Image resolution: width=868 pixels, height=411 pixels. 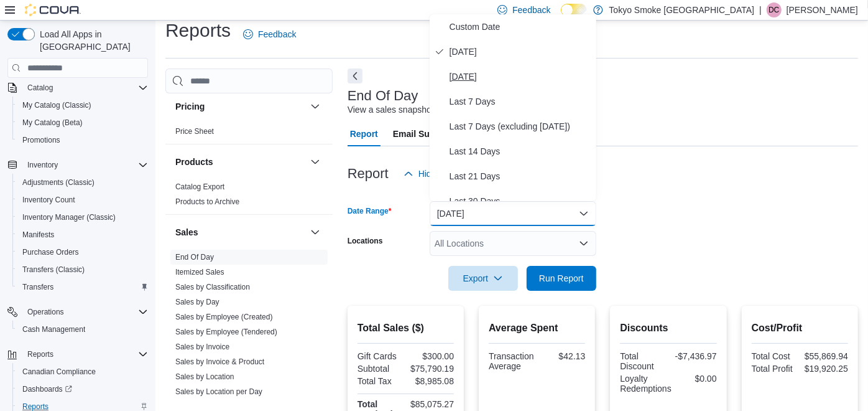 What do you see at coordinates (83, 199) in the screenshot?
I see `button: Inventory Count` at bounding box center [83, 199].